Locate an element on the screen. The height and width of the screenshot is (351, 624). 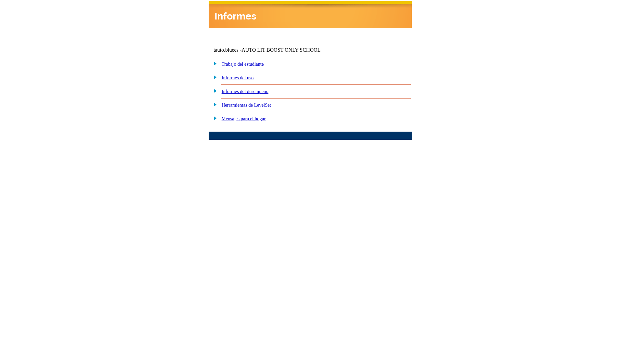
a: Trabajo del estudiante is located at coordinates (243, 64).